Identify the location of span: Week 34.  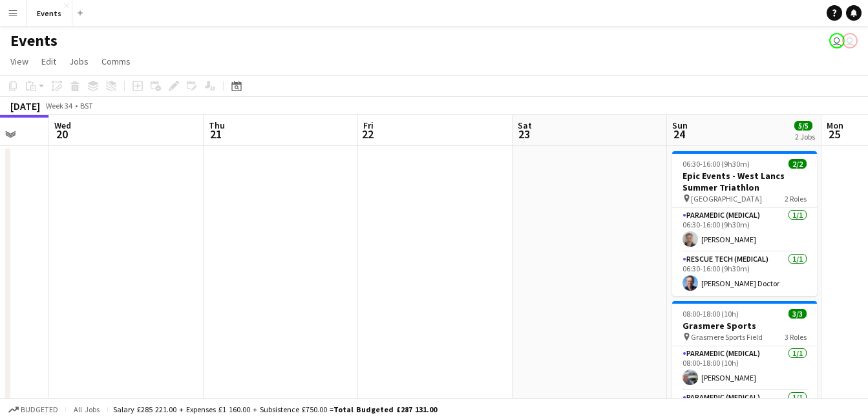
(59, 106).